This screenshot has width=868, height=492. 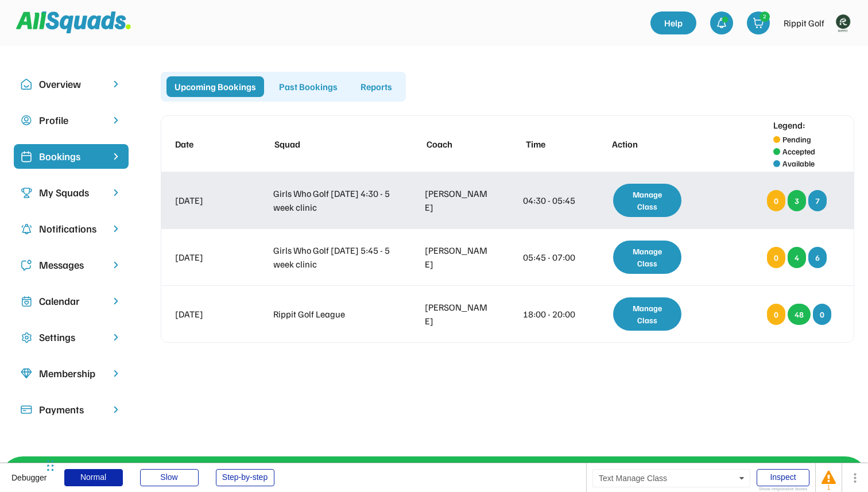 What do you see at coordinates (460, 144) in the screenshot?
I see `div: Coach` at bounding box center [460, 144].